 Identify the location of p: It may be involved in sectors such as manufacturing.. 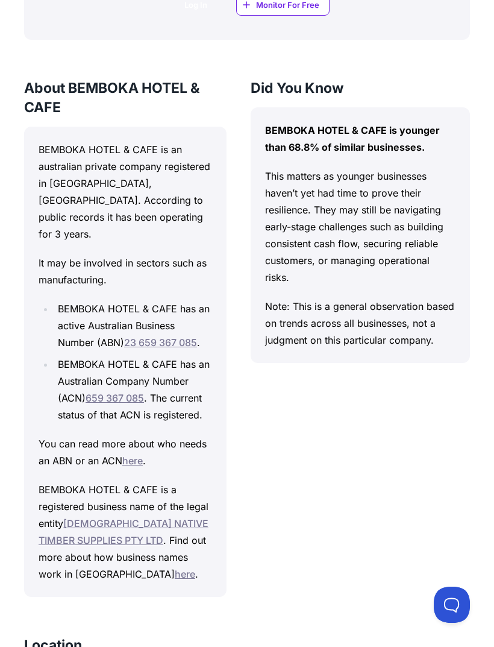
(125, 271).